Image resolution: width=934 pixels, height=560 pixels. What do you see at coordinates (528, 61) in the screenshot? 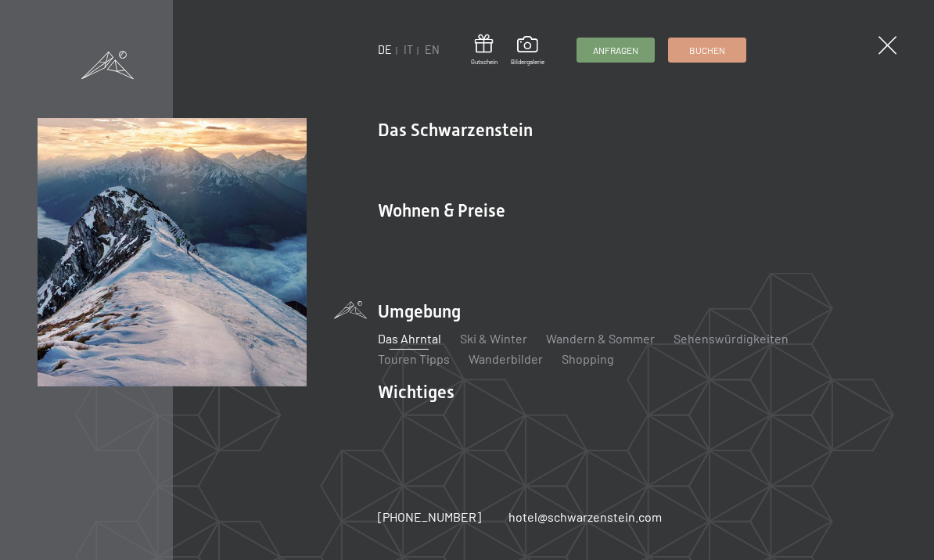
I see `span: Bildergalerie` at bounding box center [528, 61].